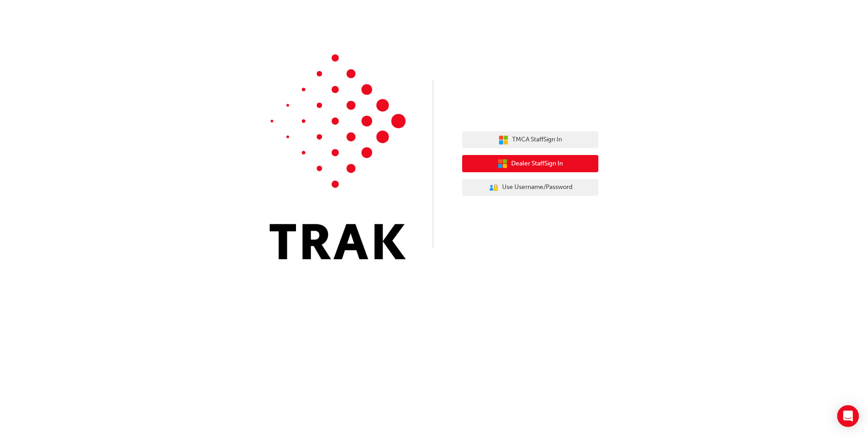  Describe the element at coordinates (530, 188) in the screenshot. I see `button: Use Username/Password` at that location.